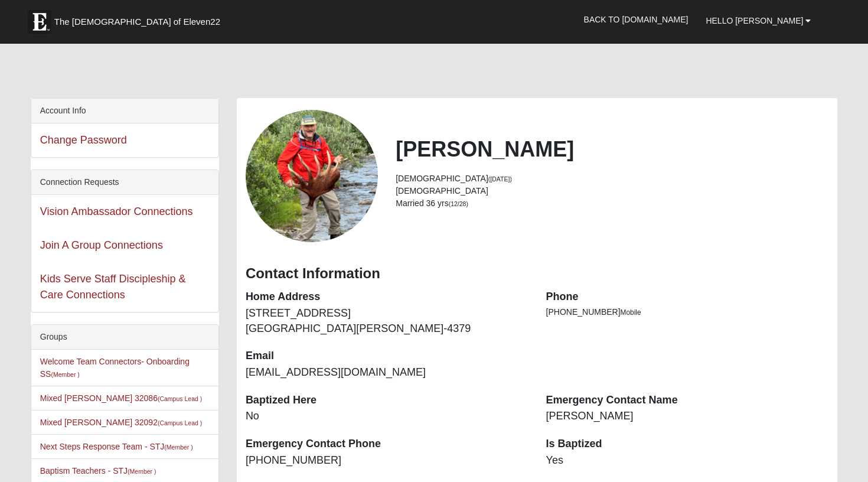 The width and height of the screenshot is (868, 482). Describe the element at coordinates (387, 356) in the screenshot. I see `dt: Email` at that location.